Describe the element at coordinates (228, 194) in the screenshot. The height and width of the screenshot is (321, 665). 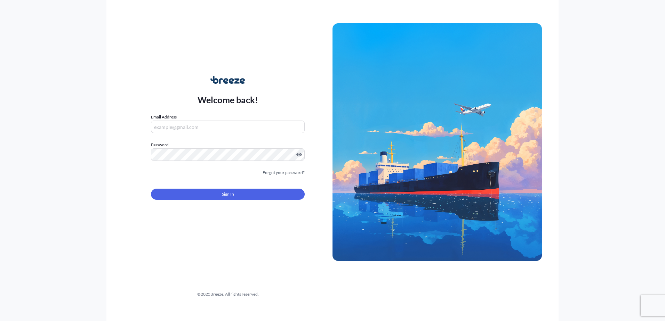
I see `button: Sign In` at that location.